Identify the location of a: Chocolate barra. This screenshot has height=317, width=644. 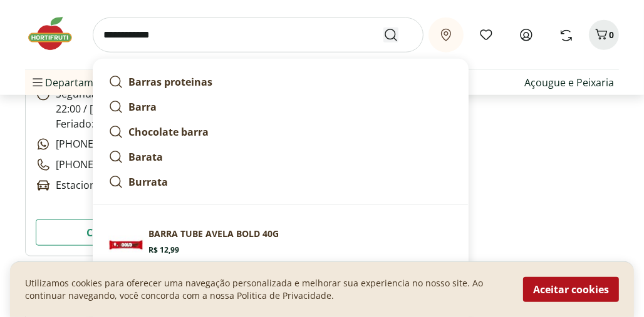
(281, 132).